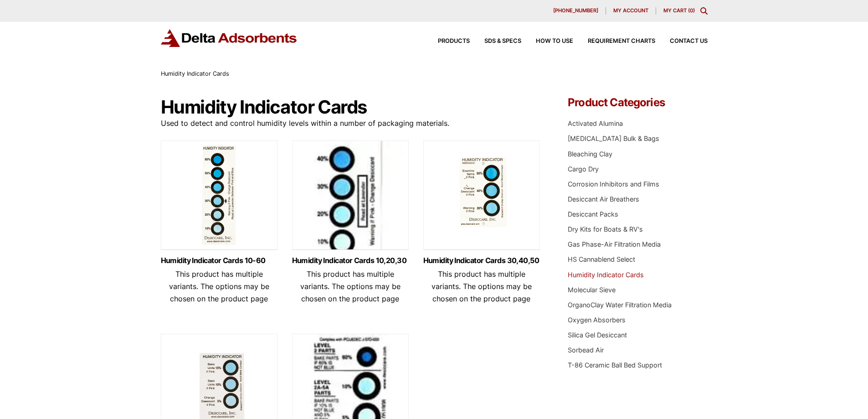  I want to click on a: My Cart (0), so click(679, 10).